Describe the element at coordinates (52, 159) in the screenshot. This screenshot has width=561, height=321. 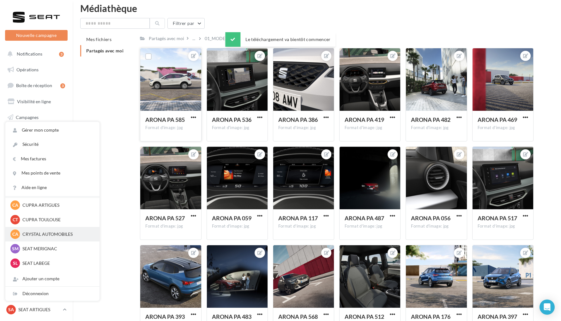
I see `a: Mes factures` at that location.